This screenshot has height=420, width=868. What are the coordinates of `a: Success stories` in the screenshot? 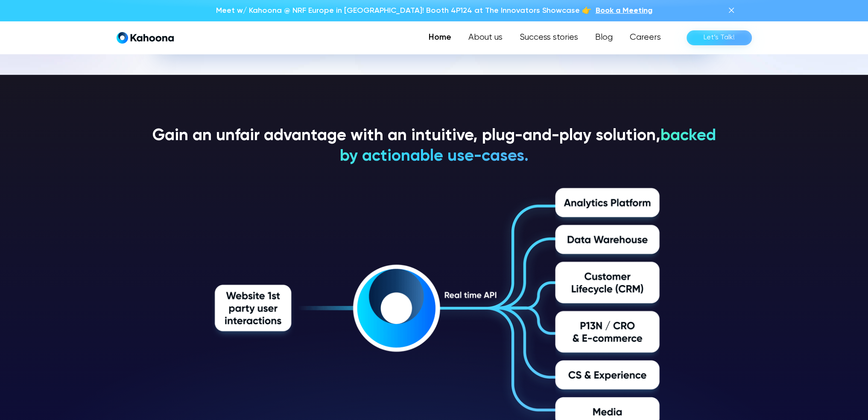 It's located at (549, 37).